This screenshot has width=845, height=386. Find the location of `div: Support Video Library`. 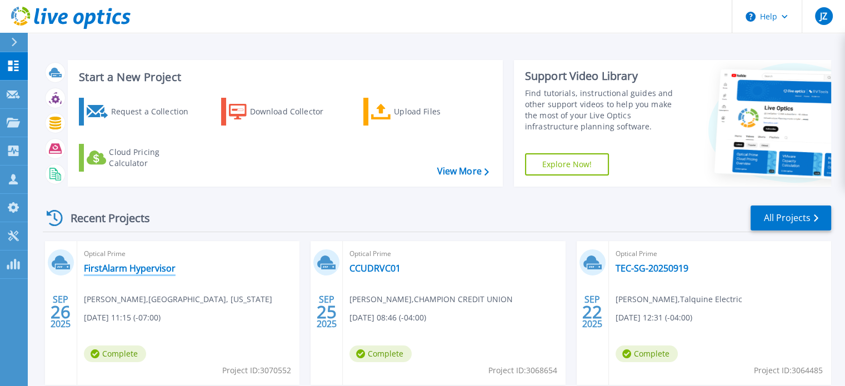

div: Support Video Library is located at coordinates (605, 76).